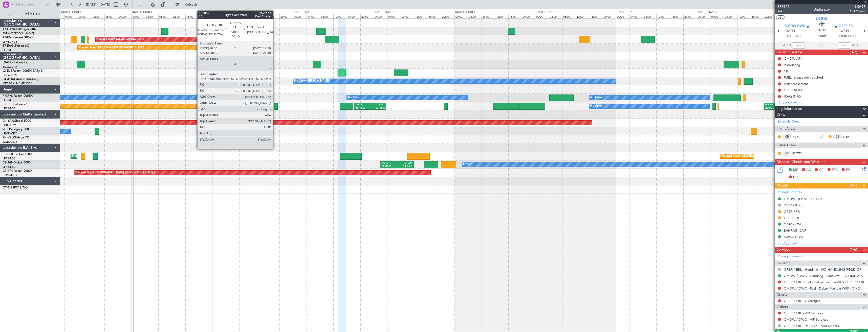  I want to click on span: Dispatch To-Dos, so click(789, 52).